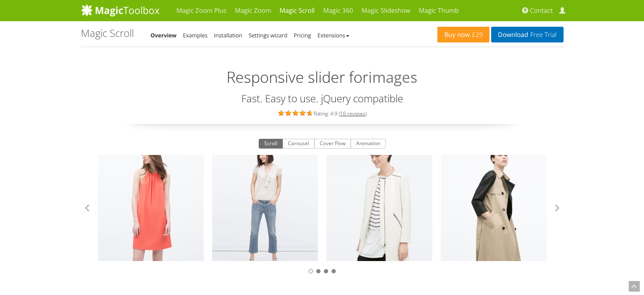 The height and width of the screenshot is (295, 644). What do you see at coordinates (476, 35) in the screenshot?
I see `span: £29` at bounding box center [476, 35].